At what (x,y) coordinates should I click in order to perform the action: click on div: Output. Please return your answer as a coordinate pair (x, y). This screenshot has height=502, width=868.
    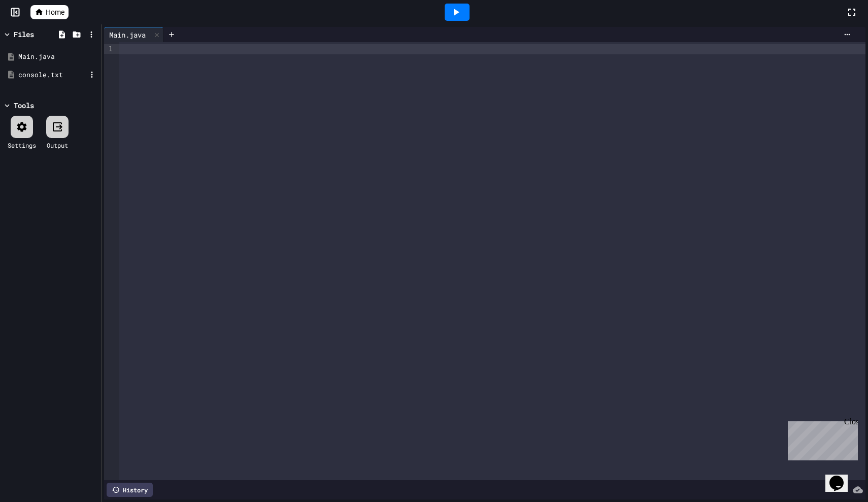
    Looking at the image, I should click on (57, 145).